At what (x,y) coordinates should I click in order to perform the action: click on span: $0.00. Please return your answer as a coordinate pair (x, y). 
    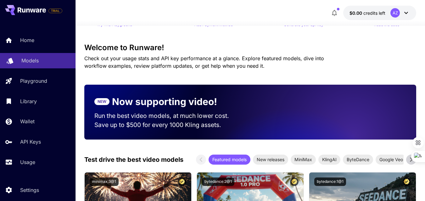
    Looking at the image, I should click on (356, 13).